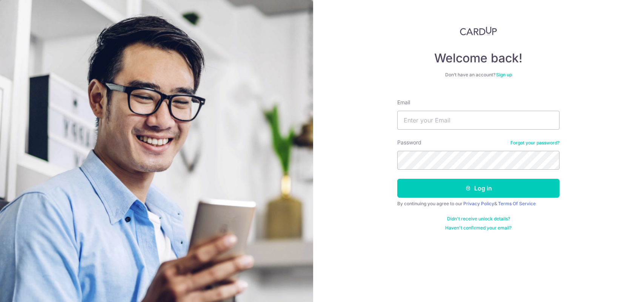 This screenshot has width=644, height=302. Describe the element at coordinates (479, 219) in the screenshot. I see `a: Didn't receive unlock details?` at that location.